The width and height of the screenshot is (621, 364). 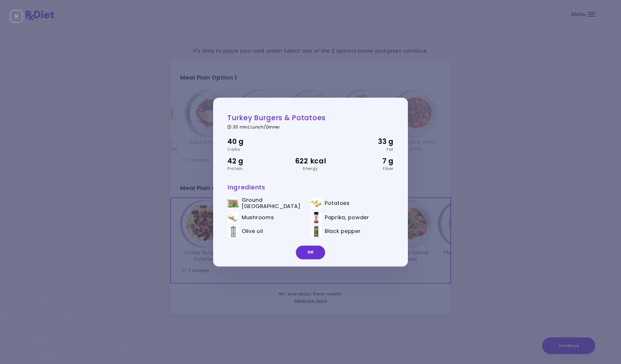 I want to click on span: Black pepper, so click(x=343, y=231).